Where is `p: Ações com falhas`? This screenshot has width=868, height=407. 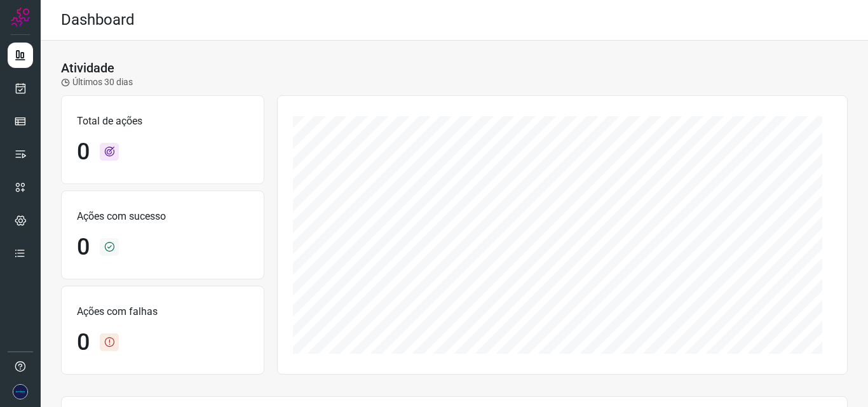
p: Ações com falhas is located at coordinates (163, 312).